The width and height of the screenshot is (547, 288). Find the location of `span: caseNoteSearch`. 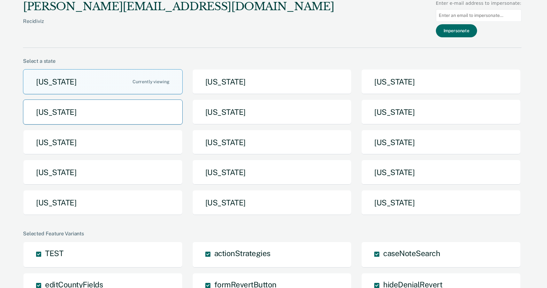

span: caseNoteSearch is located at coordinates (412, 254).